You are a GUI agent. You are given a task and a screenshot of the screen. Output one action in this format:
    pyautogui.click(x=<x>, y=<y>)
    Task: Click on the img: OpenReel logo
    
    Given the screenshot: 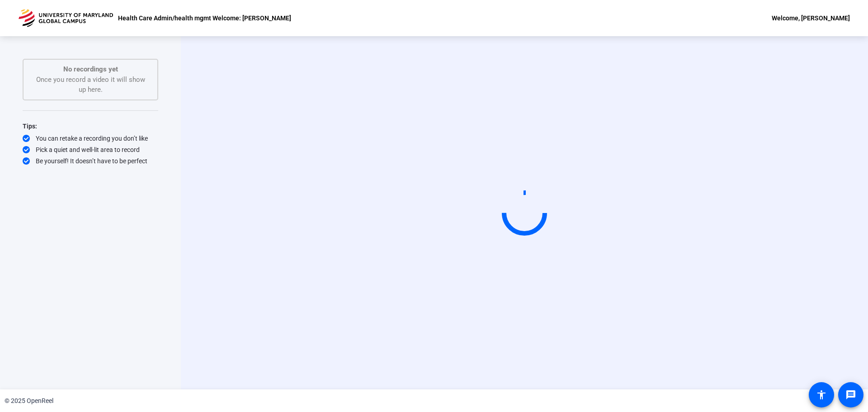 What is the action you would take?
    pyautogui.click(x=66, y=18)
    